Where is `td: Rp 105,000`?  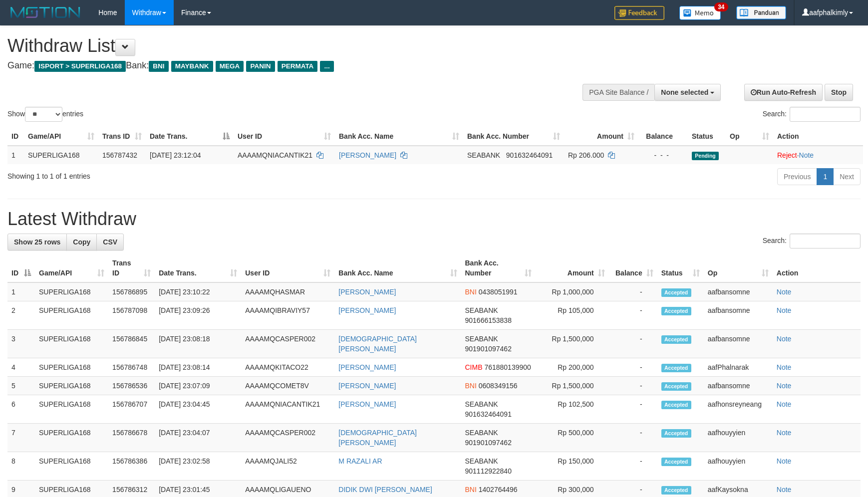 td: Rp 105,000 is located at coordinates (572, 316).